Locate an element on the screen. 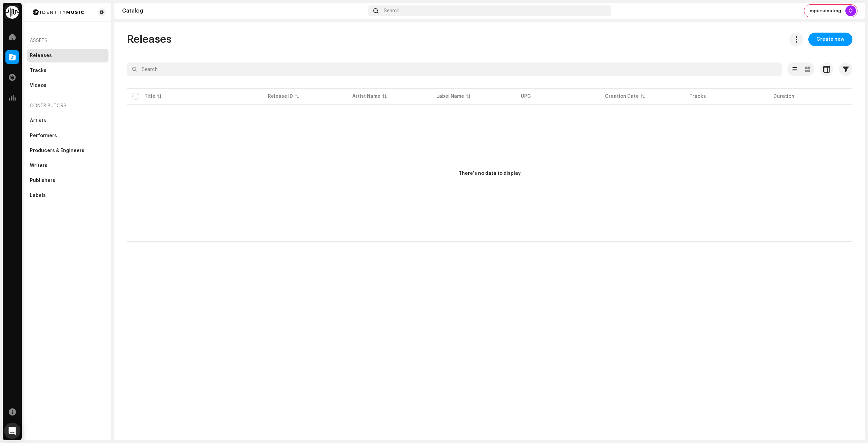  re-a-nav-header: Assets is located at coordinates (68, 41).